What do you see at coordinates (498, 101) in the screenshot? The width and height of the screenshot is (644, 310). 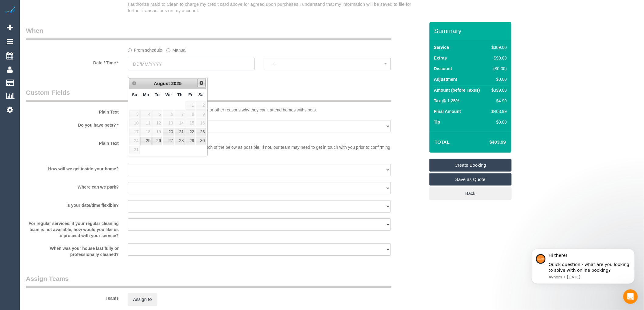 I see `div: $4.99` at bounding box center [498, 101].